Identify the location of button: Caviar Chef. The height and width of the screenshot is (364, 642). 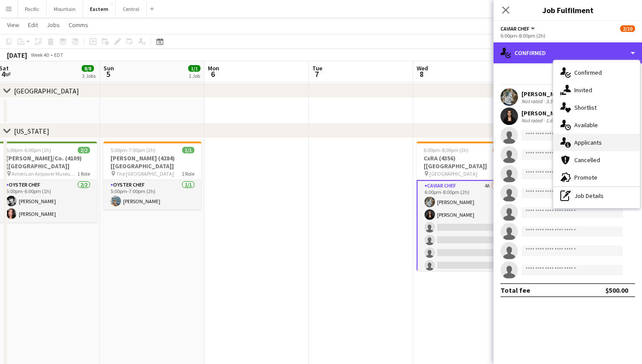
(519, 29).